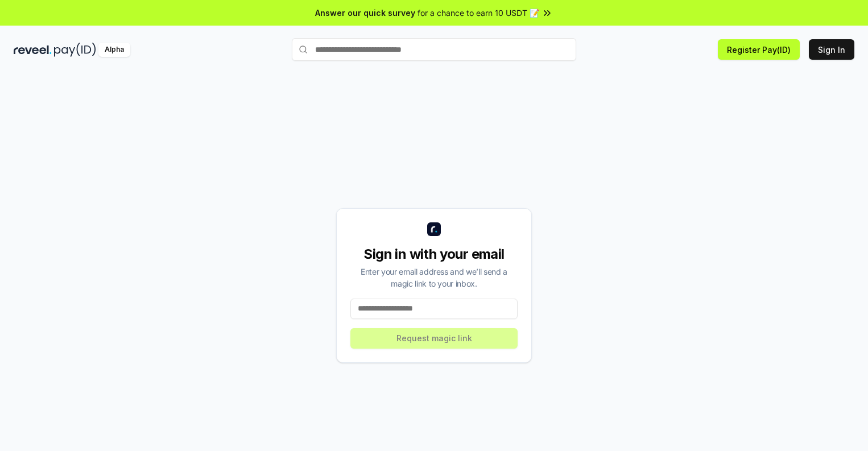 The width and height of the screenshot is (868, 451). Describe the element at coordinates (759, 49) in the screenshot. I see `button: Register Pay(ID)` at that location.